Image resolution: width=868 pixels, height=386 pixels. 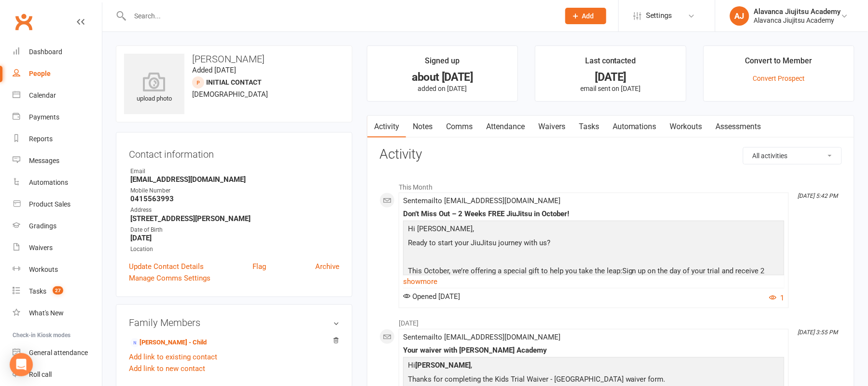 I want to click on p: This October, we’re offering a special gift to help you take the leap:, so click(x=594, y=278).